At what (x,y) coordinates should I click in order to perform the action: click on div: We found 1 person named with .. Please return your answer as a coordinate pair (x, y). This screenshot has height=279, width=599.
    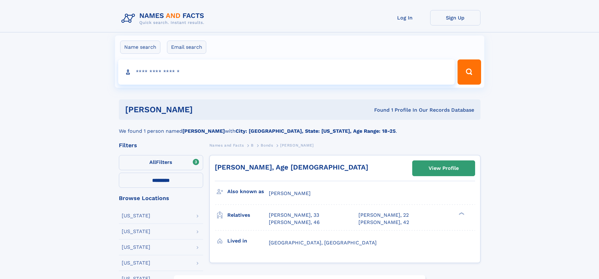
    Looking at the image, I should click on (300, 127).